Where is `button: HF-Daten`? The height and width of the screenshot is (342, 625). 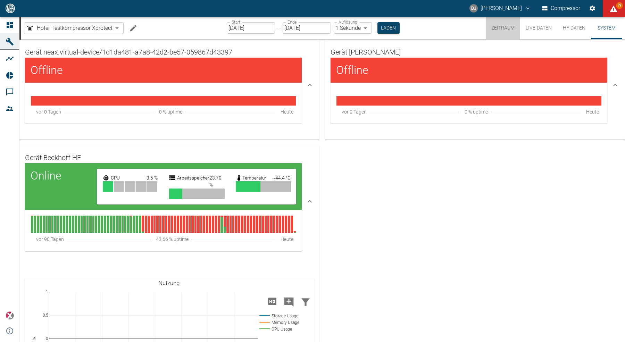
button: HF-Daten is located at coordinates (574, 28).